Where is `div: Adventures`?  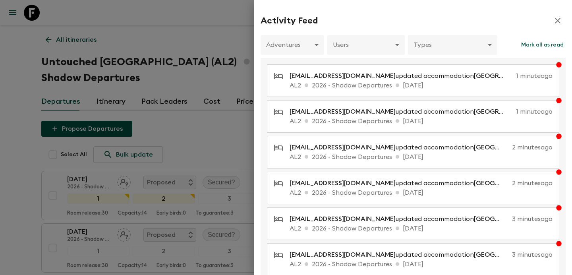 div: Adventures is located at coordinates (293, 45).